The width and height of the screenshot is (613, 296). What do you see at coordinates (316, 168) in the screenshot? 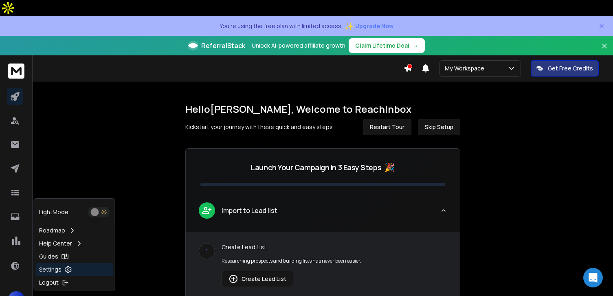
I see `p: Launch Your Campaign in 3 Easy Steps` at bounding box center [316, 168].